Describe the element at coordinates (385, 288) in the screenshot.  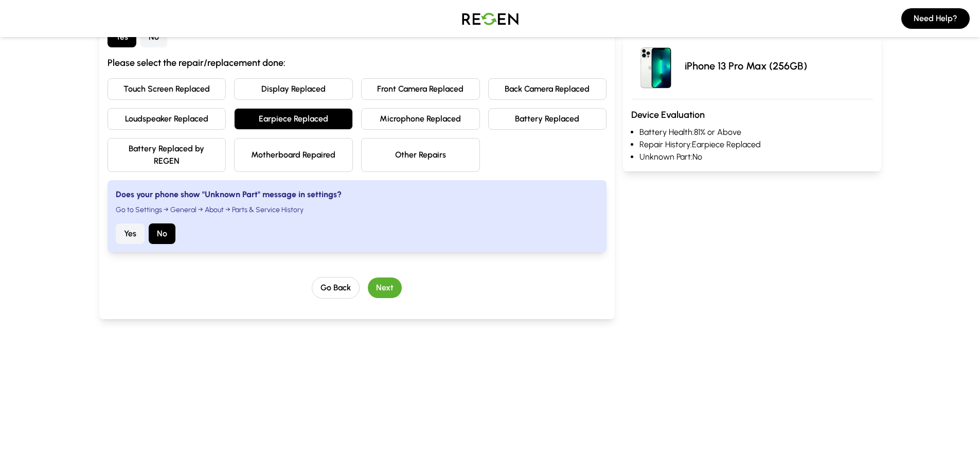
I see `button: Next` at that location.